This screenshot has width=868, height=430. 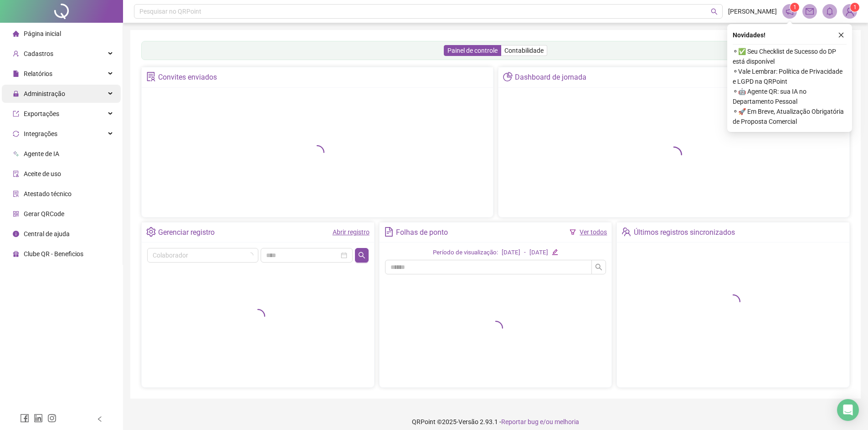 I want to click on span: instagram, so click(x=52, y=418).